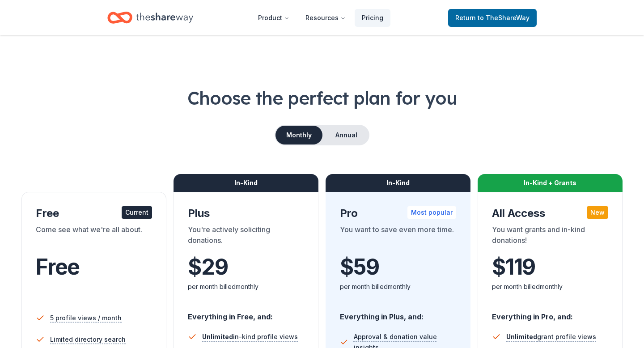 The height and width of the screenshot is (348, 644). I want to click on div: Plus, so click(246, 213).